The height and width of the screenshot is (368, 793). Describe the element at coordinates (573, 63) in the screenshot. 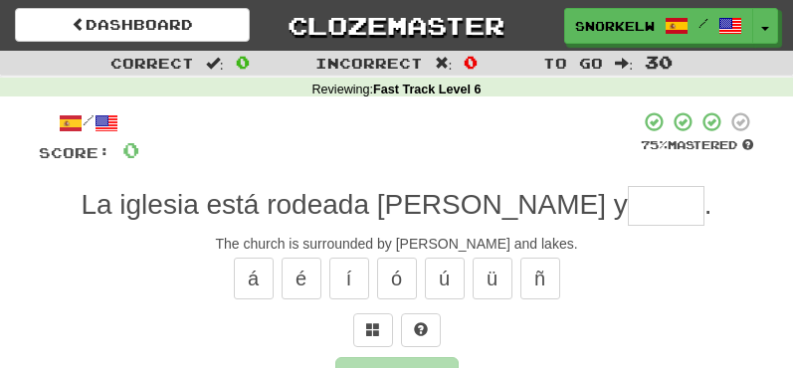

I see `span: To go` at that location.